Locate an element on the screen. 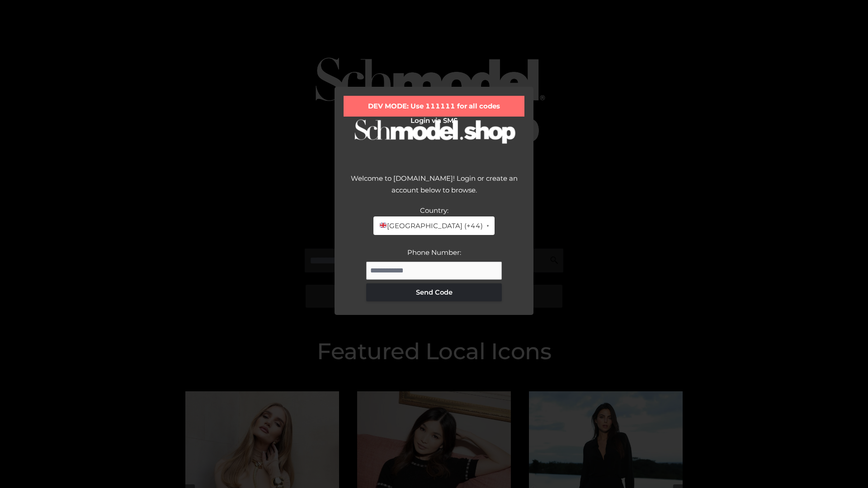 This screenshot has height=488, width=868. div: DEV MODE: Use 111111 for all codes is located at coordinates (434, 106).